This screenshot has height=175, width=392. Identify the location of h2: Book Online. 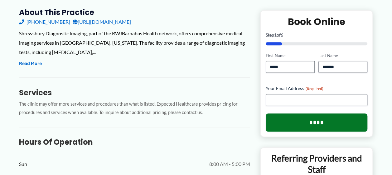
(317, 22).